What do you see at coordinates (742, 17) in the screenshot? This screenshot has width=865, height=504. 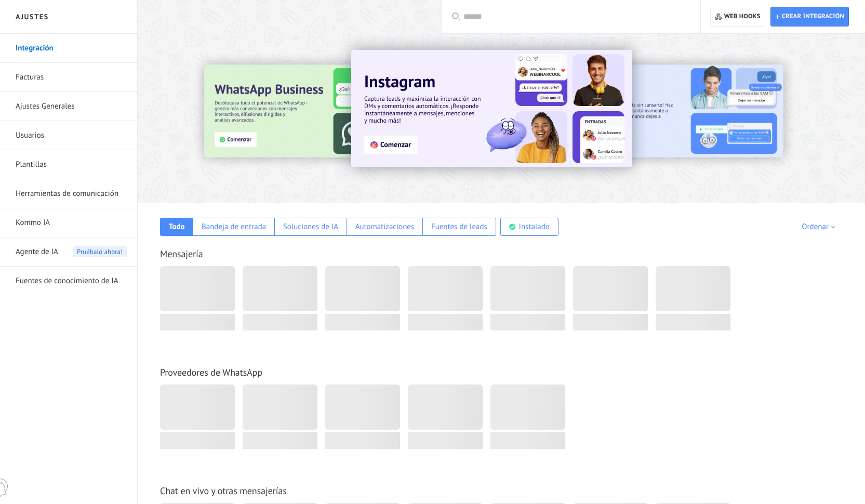 I see `span: Web hooks` at bounding box center [742, 17].